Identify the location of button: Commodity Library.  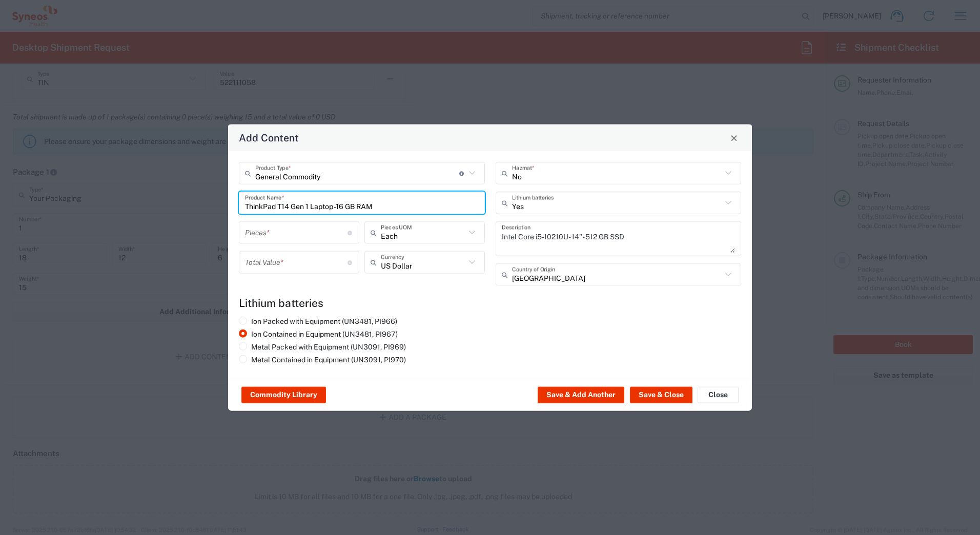
(283, 395).